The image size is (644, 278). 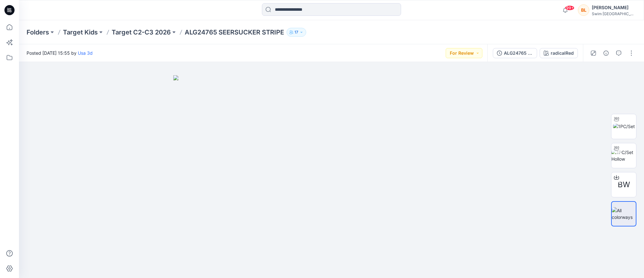 I want to click on p: Target Kids, so click(x=80, y=32).